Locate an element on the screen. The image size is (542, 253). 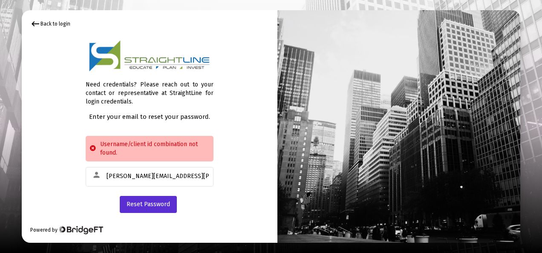
span: Reset Password is located at coordinates (148, 204).